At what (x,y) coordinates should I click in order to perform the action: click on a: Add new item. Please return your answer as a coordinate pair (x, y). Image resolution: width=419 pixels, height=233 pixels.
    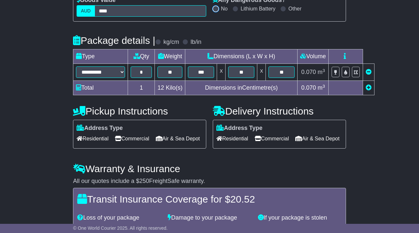
    Looking at the image, I should click on (368, 88).